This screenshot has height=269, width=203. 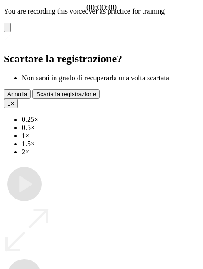 I want to click on li: 0.25×, so click(x=110, y=119).